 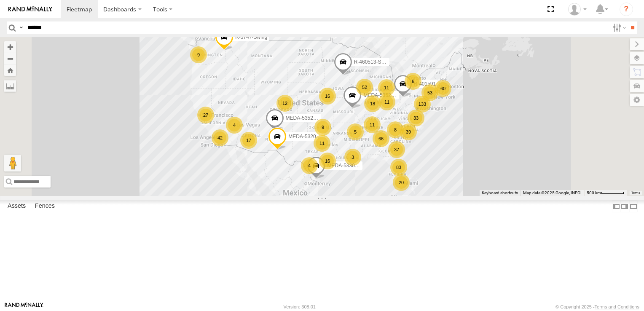 What do you see at coordinates (635, 192) in the screenshot?
I see `a: Terms (opens in new tab)` at bounding box center [635, 192].